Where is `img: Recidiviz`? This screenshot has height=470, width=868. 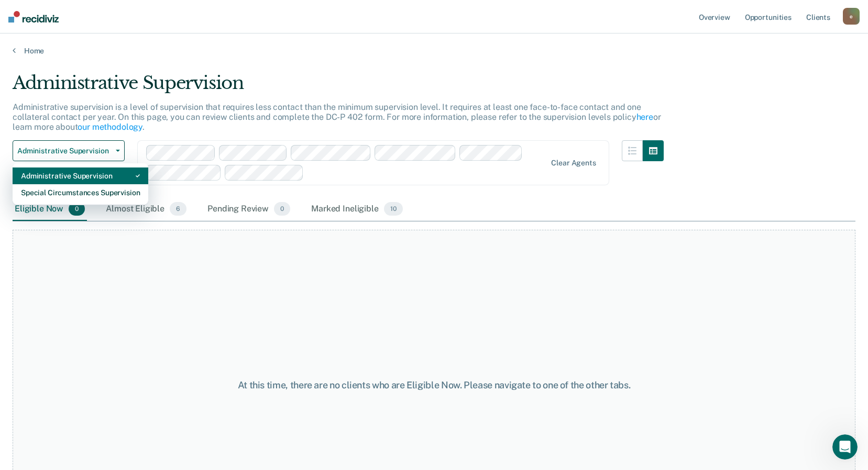
img: Recidiviz is located at coordinates (34, 17).